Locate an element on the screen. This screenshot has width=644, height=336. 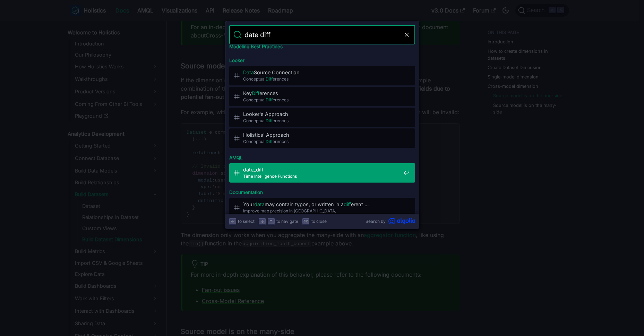
span: Source Connection​ is located at coordinates (322, 72).